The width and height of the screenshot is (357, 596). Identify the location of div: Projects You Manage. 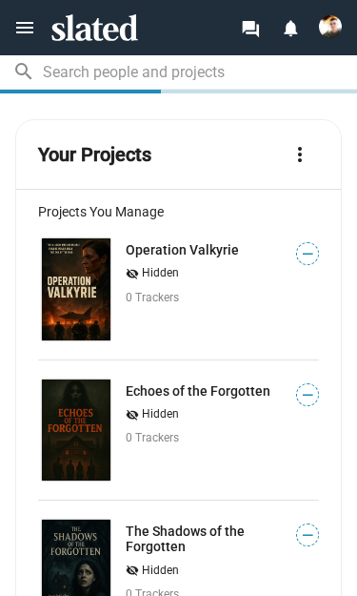
(178, 212).